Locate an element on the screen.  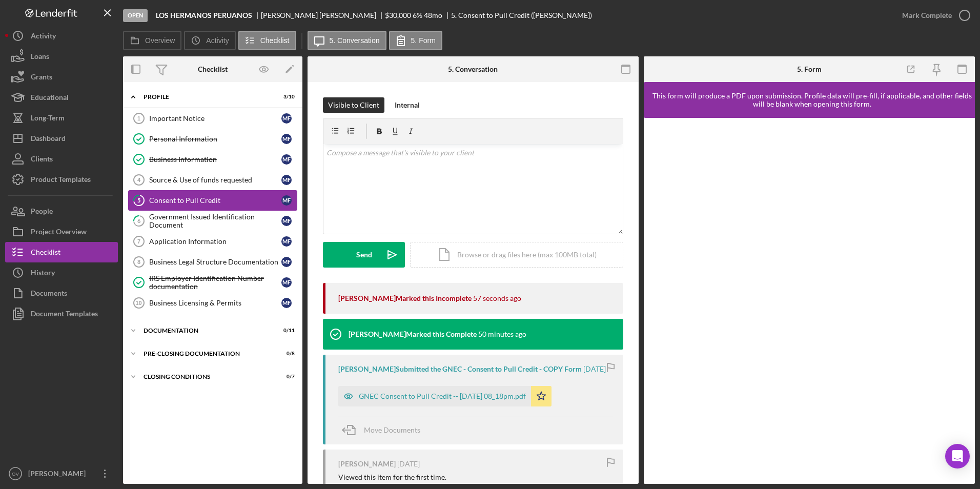
time: 2025-09-29 21:34 is located at coordinates (497, 298).